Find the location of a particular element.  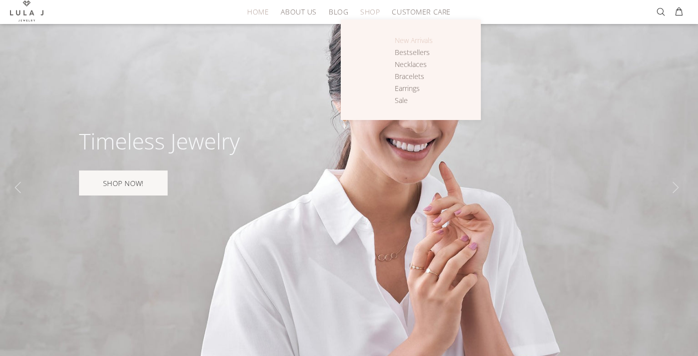

span: Bracelets is located at coordinates (409, 76).